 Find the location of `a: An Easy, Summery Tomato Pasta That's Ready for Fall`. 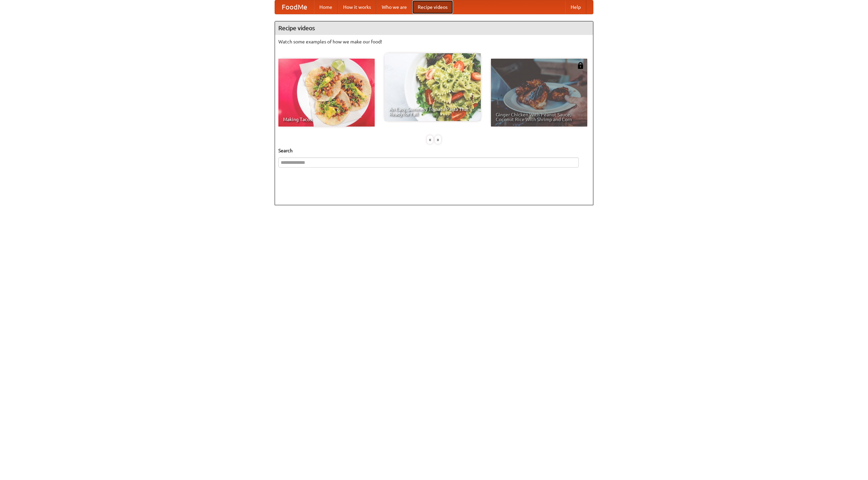

a: An Easy, Summery Tomato Pasta That's Ready for Fall is located at coordinates (432, 87).